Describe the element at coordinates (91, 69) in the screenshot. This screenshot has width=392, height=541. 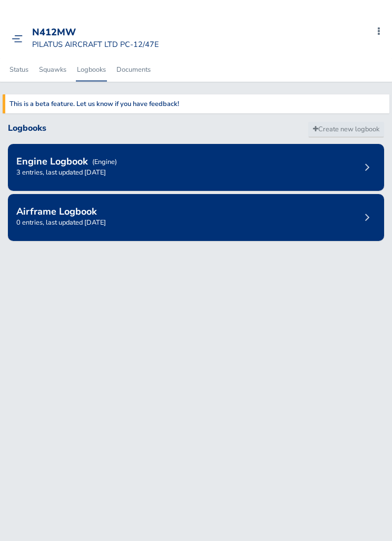
I see `a: Logbooks` at that location.